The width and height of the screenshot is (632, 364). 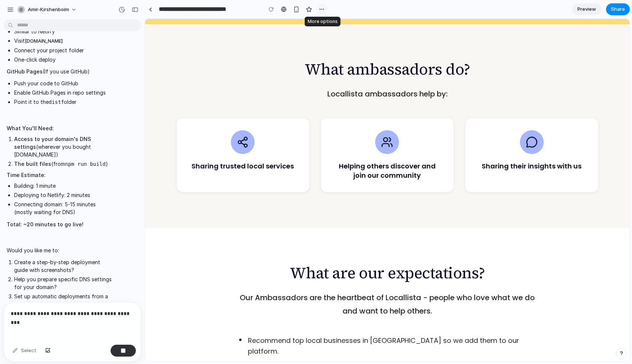 What do you see at coordinates (587, 9) in the screenshot?
I see `span: Preview` at bounding box center [587, 9].